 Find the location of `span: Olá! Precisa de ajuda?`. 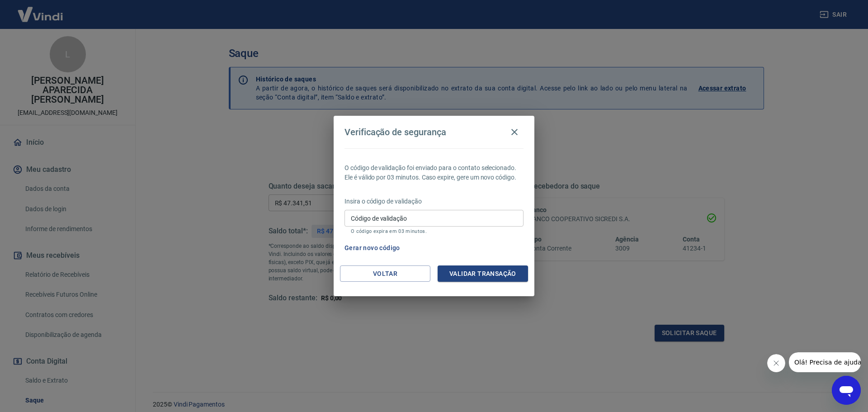

span: Olá! Precisa de ajuda? is located at coordinates (41, 10).